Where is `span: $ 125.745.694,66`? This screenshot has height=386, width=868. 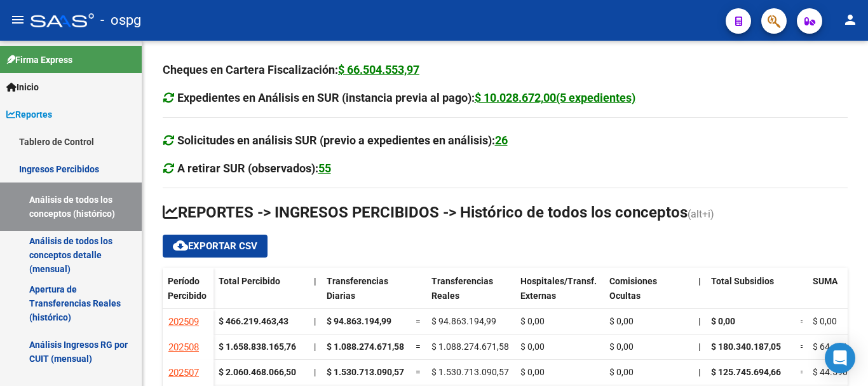
span: $ 125.745.694,66 is located at coordinates (746, 372).